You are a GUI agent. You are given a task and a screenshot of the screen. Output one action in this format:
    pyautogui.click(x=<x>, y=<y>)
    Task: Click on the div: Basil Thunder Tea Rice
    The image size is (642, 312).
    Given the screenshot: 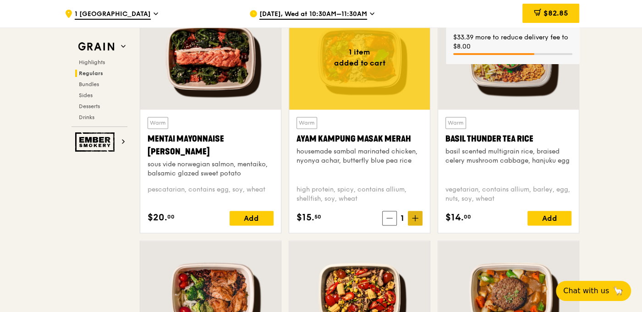 What is the action you would take?
    pyautogui.click(x=508, y=139)
    